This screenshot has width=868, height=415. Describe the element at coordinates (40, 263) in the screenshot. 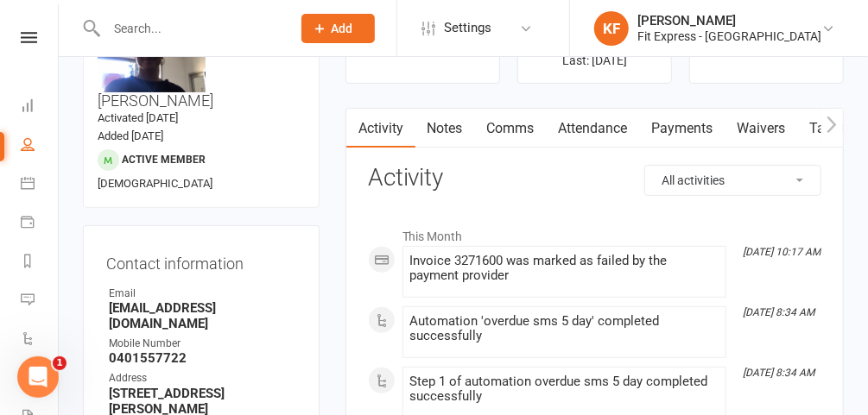

I see `a: Reports` at that location.